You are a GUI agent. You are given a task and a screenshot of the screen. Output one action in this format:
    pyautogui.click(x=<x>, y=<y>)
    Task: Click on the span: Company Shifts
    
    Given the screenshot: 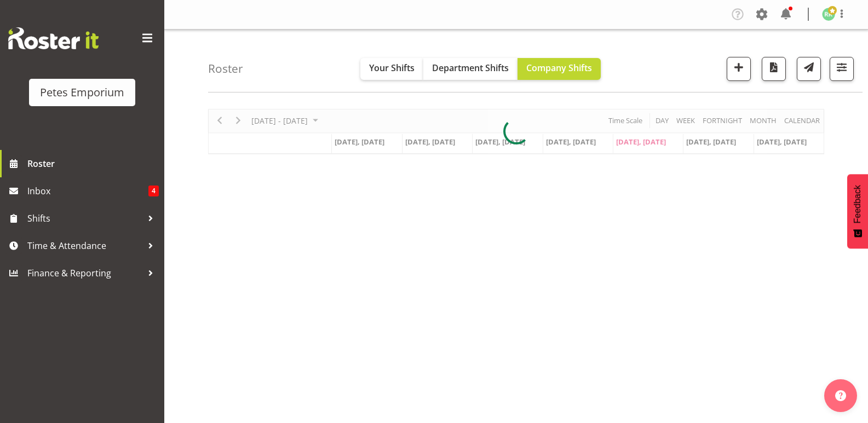 What is the action you would take?
    pyautogui.click(x=559, y=68)
    